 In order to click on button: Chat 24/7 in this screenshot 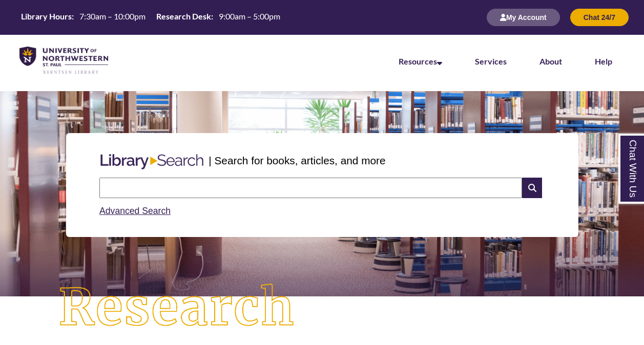, I will do `click(599, 18)`.